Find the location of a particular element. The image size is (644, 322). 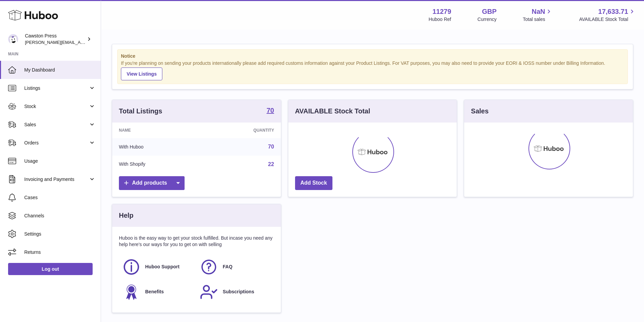

td: With Shopify is located at coordinates (158, 164).